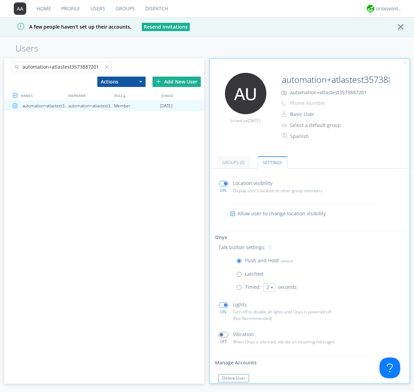  Describe the element at coordinates (233, 378) in the screenshot. I see `button: Delete User` at that location.